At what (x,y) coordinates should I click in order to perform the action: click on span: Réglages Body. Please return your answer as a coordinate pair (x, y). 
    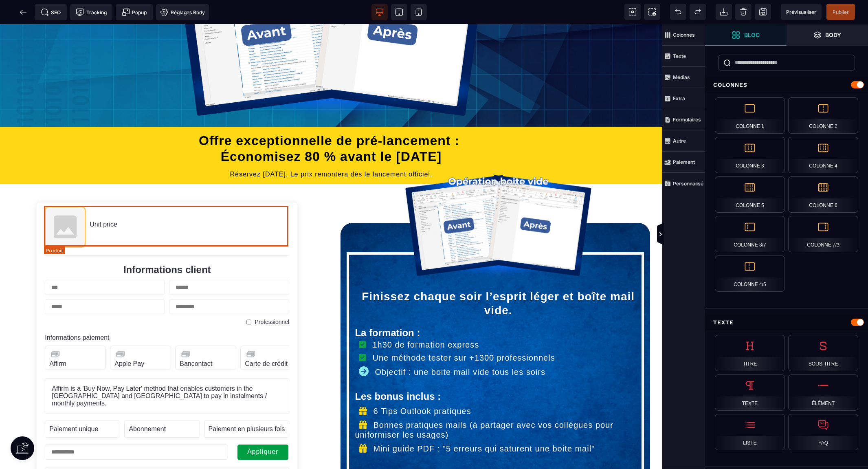
    Looking at the image, I should click on (182, 12).